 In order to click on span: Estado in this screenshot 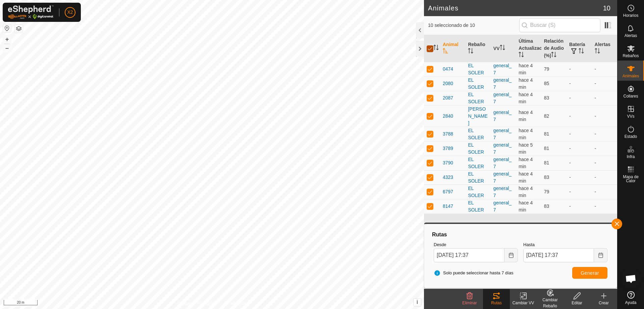, I will do `click(631, 137)`.